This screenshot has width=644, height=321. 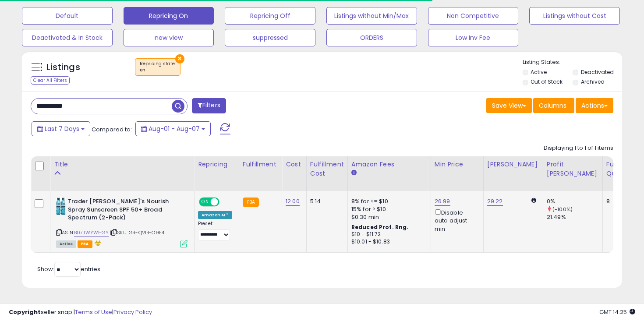 I want to click on small: FBA, so click(x=250, y=202).